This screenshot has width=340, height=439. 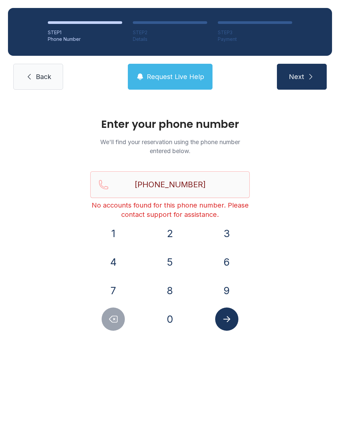 What do you see at coordinates (296, 77) in the screenshot?
I see `span: Next` at bounding box center [296, 77].